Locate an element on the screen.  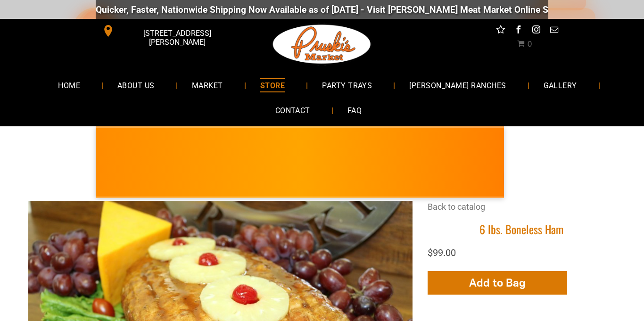
a: facebook is located at coordinates (518, 31).